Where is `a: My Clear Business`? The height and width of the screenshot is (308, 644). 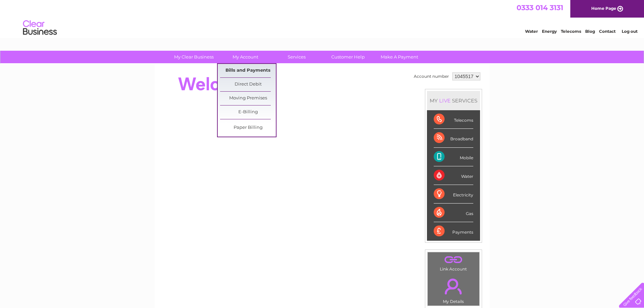 a: My Clear Business is located at coordinates (194, 57).